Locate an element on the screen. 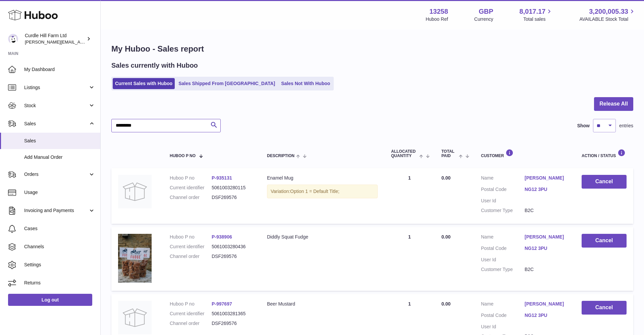 The width and height of the screenshot is (644, 335). span: Listings is located at coordinates (56, 88).